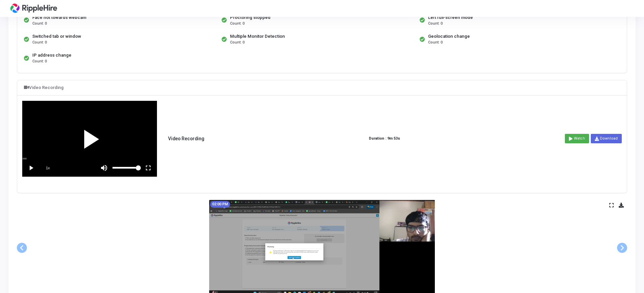 The height and width of the screenshot is (293, 644). Describe the element at coordinates (57, 36) in the screenshot. I see `div: Switched tab or window` at that location.